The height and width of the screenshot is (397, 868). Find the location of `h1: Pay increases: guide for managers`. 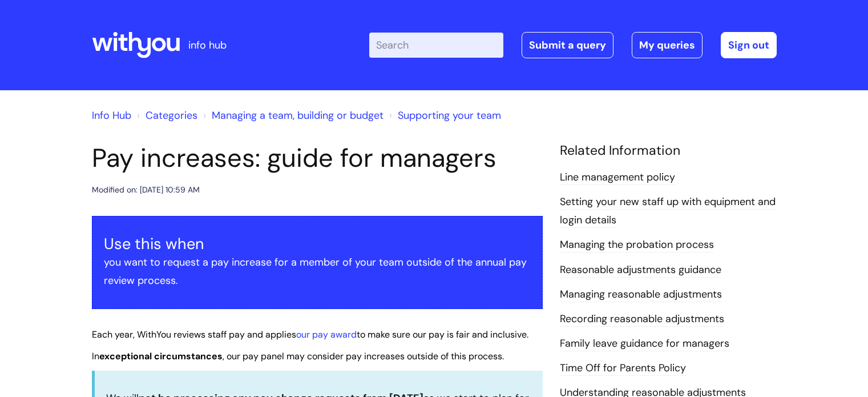

h1: Pay increases: guide for managers is located at coordinates (317, 158).